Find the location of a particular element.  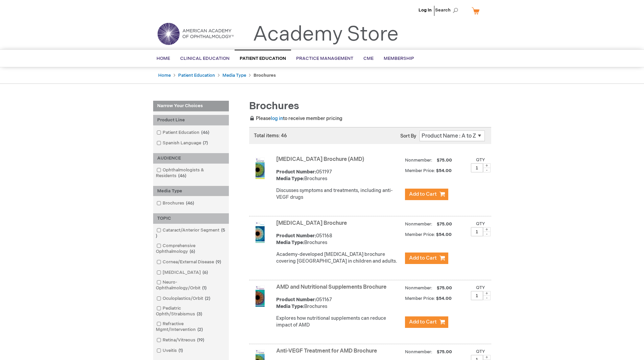

span: Brochures is located at coordinates (275, 106).